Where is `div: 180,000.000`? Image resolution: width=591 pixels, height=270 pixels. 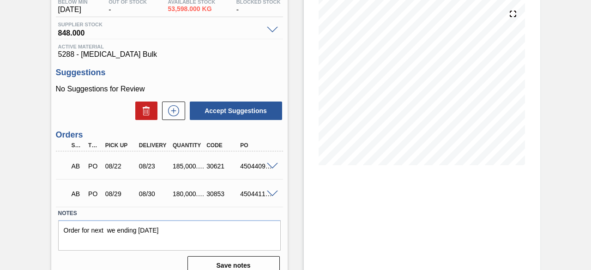
div: 180,000.000 is located at coordinates (188, 194).